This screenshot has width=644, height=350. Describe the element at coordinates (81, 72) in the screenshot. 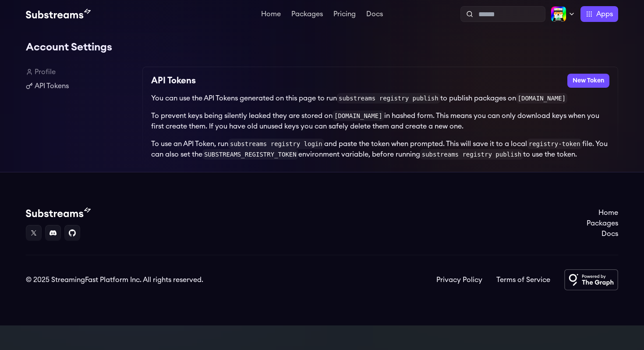

I see `a: Profile` at that location.